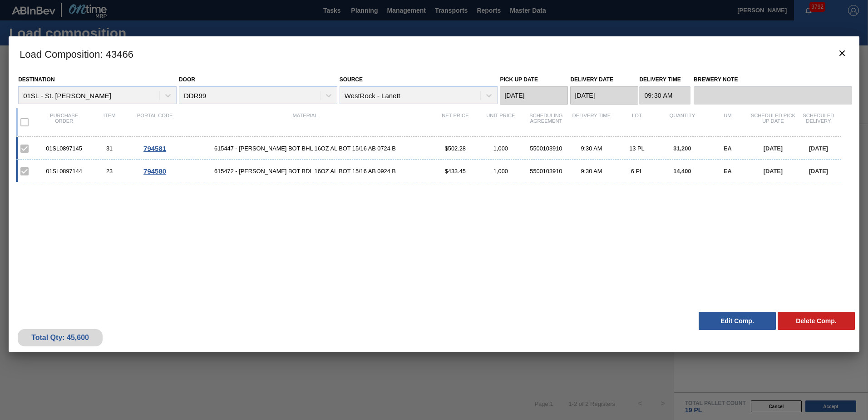 The height and width of the screenshot is (420, 868). Describe the element at coordinates (155, 171) in the screenshot. I see `span: 794580` at that location.